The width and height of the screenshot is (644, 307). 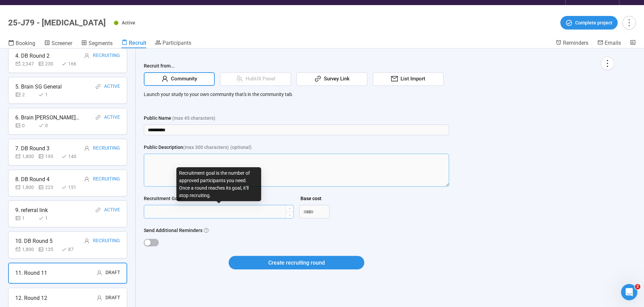 What do you see at coordinates (22, 44) in the screenshot?
I see `a: Booking` at bounding box center [22, 44].